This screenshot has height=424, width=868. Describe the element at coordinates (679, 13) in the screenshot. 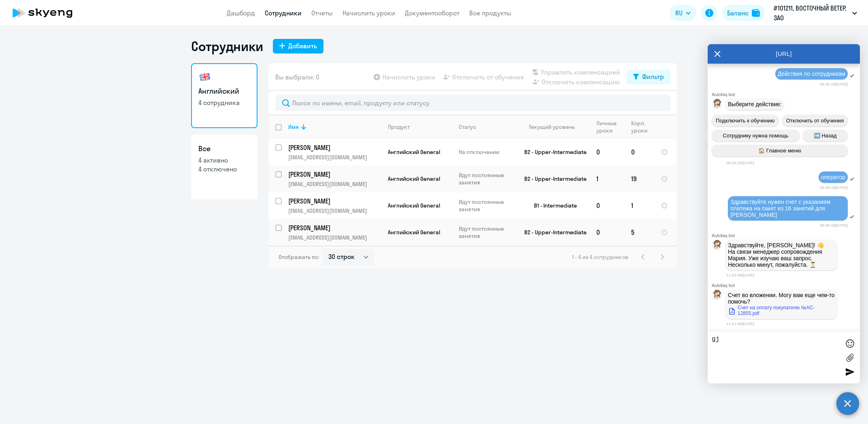

I see `span: RU` at that location.